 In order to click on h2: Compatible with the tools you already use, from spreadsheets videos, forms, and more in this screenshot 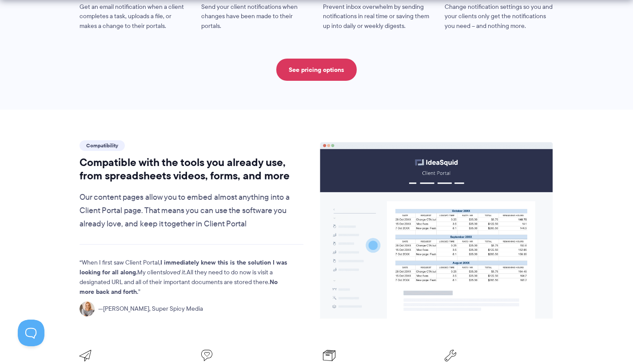, I will do `click(191, 169)`.